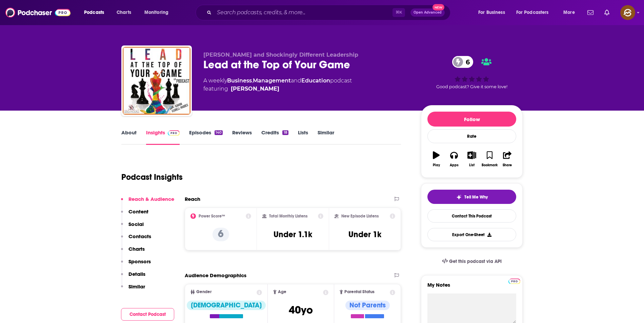 This screenshot has height=323, width=644. Describe the element at coordinates (136, 264) in the screenshot. I see `button: Sponsors` at that location.